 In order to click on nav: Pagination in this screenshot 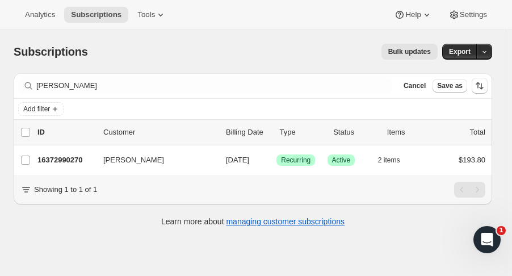, I will do `click(469, 190)`.